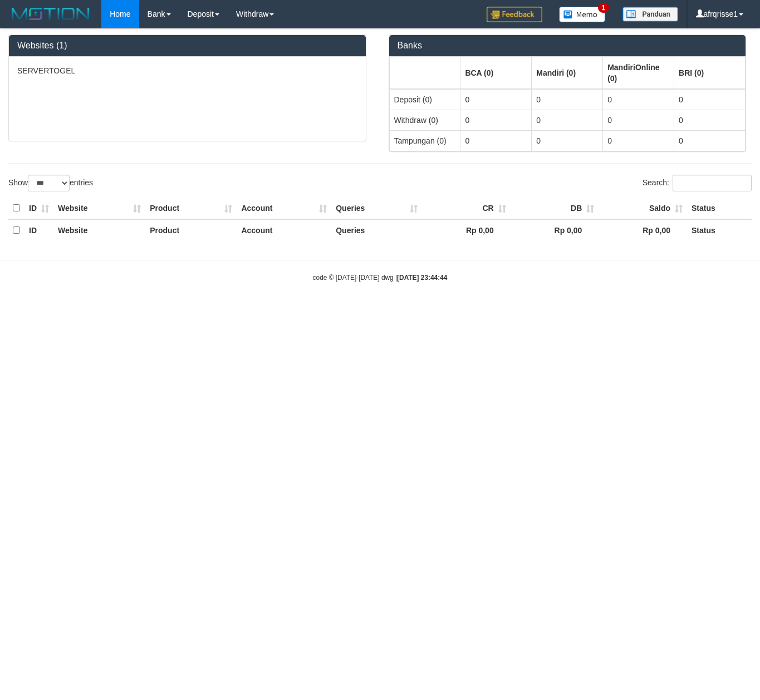 The height and width of the screenshot is (700, 760). I want to click on img: Feedback.jpg, so click(514, 15).